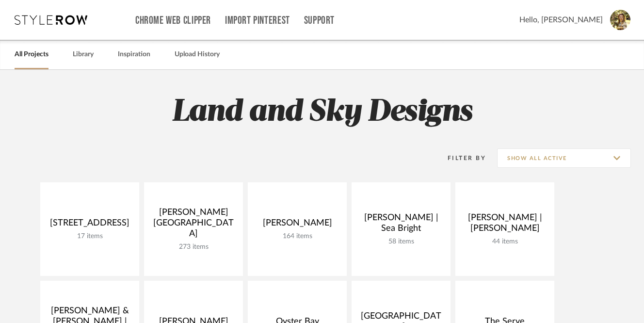 The width and height of the screenshot is (644, 323). Describe the element at coordinates (197, 54) in the screenshot. I see `a: Upload History` at that location.